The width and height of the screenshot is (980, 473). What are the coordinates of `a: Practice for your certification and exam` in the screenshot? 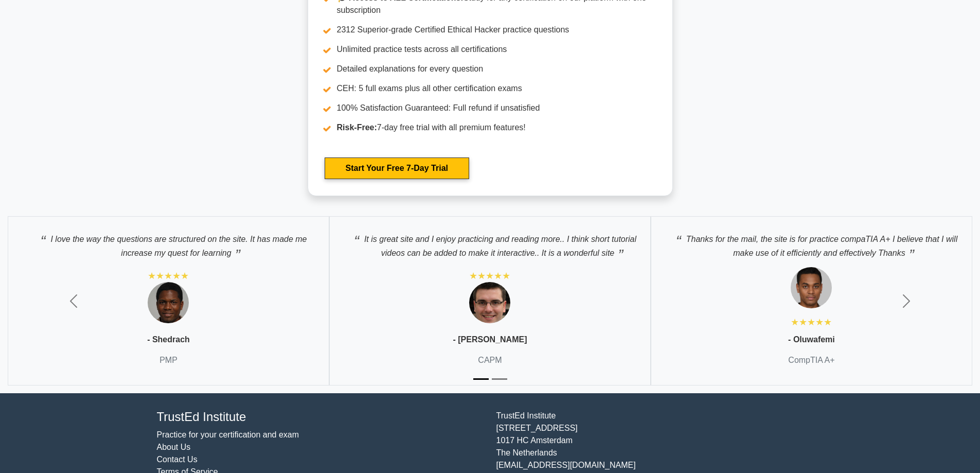 It's located at (228, 435).